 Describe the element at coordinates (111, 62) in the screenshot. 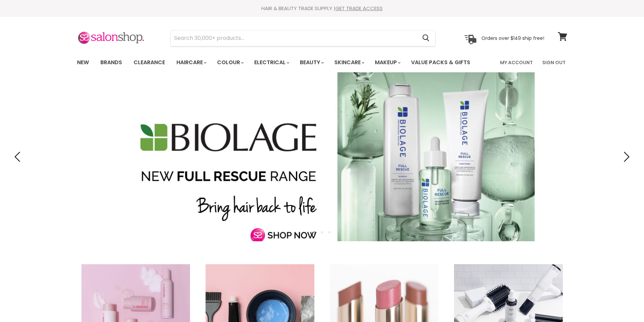

I see `a: Brands` at that location.